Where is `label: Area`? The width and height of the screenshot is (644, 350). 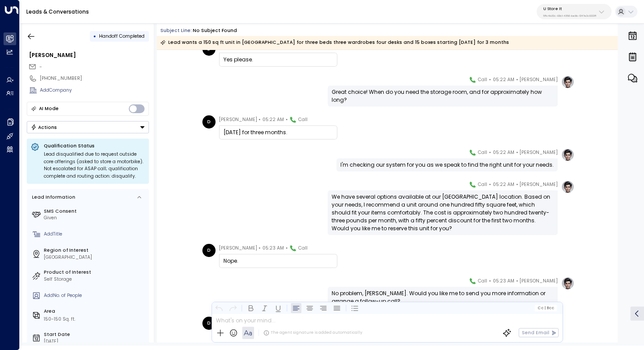 label: Area is located at coordinates (95, 311).